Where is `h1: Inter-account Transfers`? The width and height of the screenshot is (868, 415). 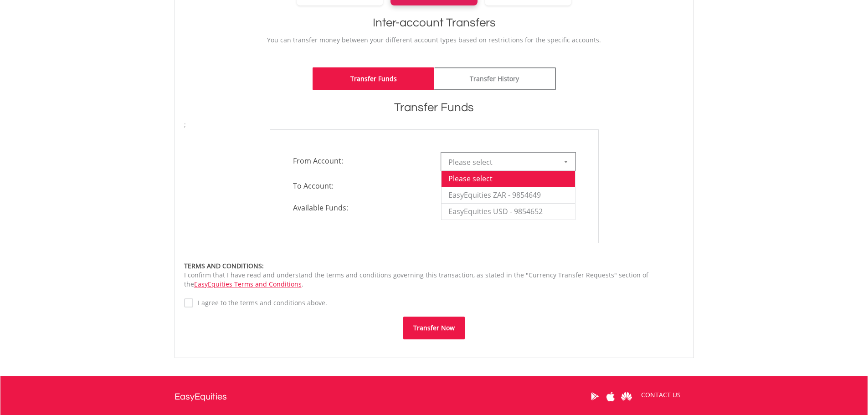 h1: Inter-account Transfers is located at coordinates (434, 23).